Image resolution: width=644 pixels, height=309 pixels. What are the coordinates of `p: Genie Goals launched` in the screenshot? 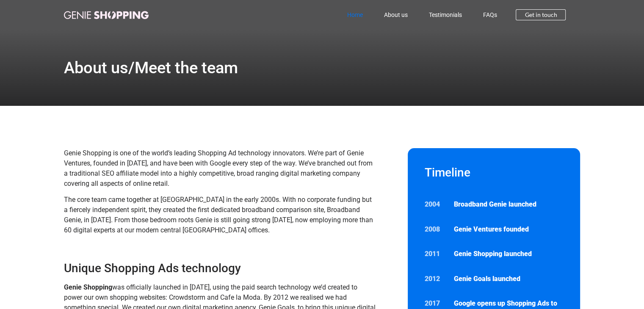 It's located at (508, 279).